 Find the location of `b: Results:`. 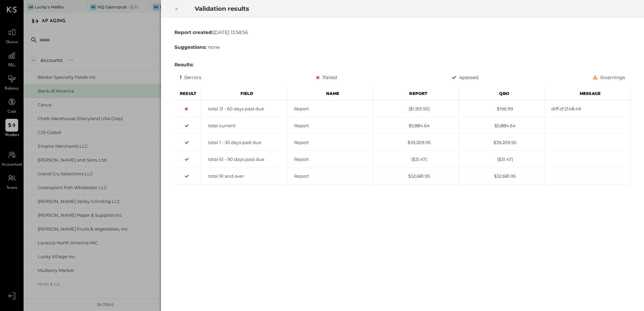

b: Results: is located at coordinates (184, 65).